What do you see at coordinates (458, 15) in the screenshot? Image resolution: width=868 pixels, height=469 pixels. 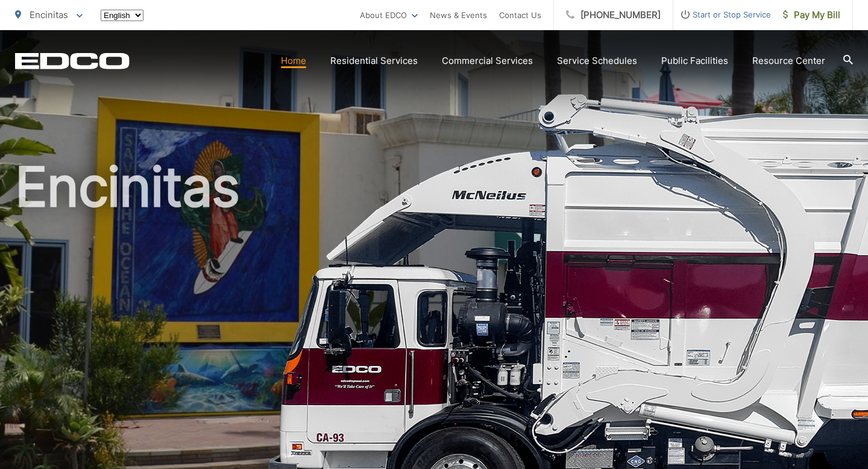 I see `a: News & Events` at bounding box center [458, 15].